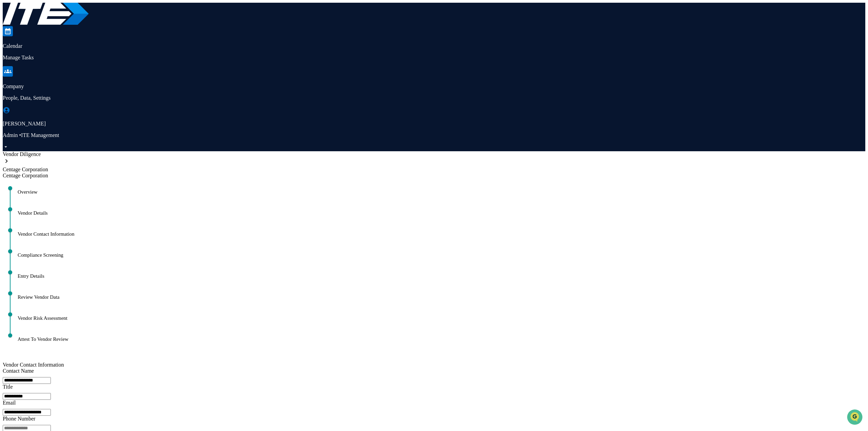  Describe the element at coordinates (434, 86) in the screenshot. I see `p: Company` at that location.